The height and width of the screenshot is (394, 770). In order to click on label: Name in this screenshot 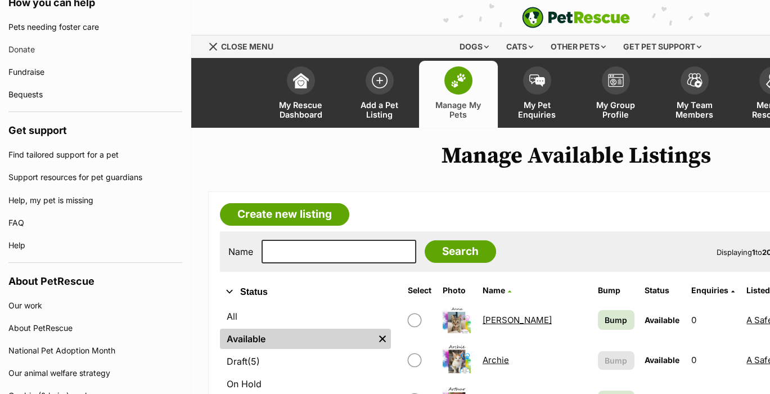, I will do `click(241, 252)`.